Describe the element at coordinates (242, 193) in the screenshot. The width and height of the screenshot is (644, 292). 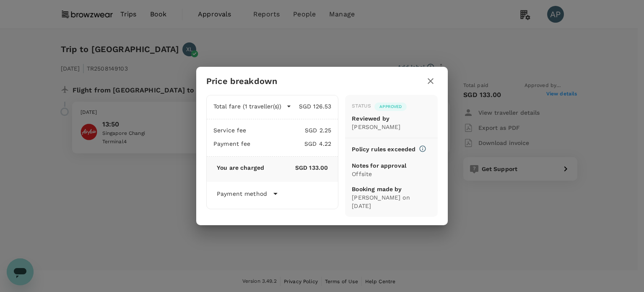
I see `p: Payment method` at that location.